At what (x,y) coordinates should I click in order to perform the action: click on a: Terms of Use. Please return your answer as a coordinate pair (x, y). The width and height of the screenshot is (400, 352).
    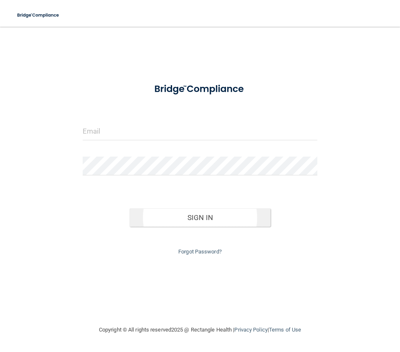
    Looking at the image, I should click on (284, 329).